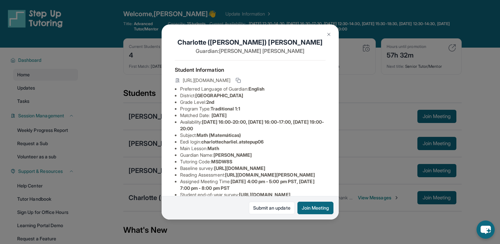  Describe the element at coordinates (253, 109) in the screenshot. I see `li: Program Type:` at that location.